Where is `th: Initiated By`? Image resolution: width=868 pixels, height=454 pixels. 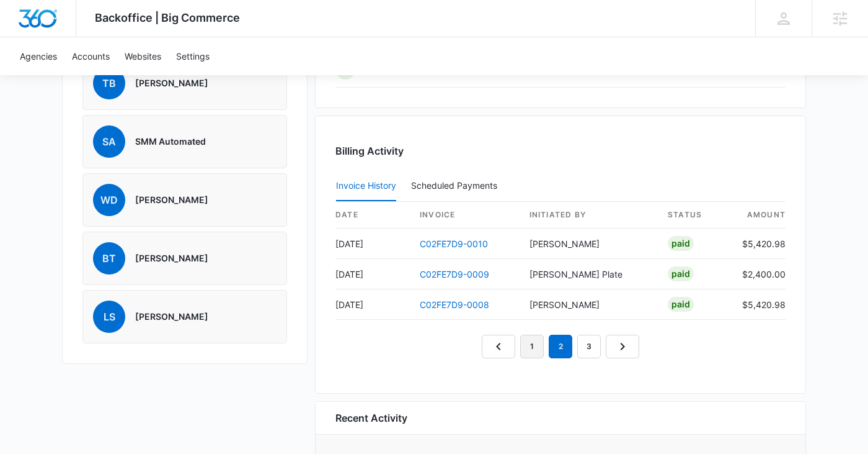
th: Initiated By is located at coordinates (588, 214).